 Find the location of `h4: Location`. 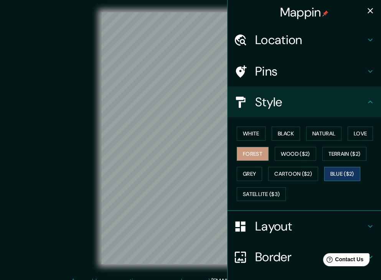

h4: Location is located at coordinates (310, 40).